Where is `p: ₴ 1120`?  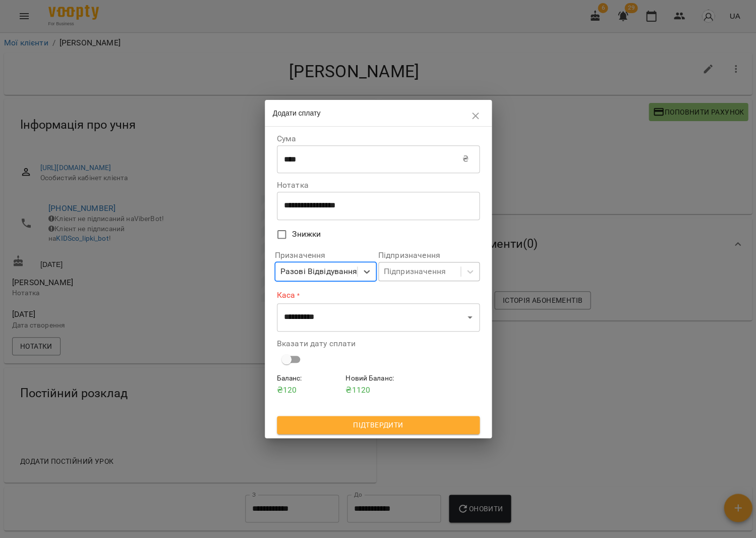 p: ₴ 1120 is located at coordinates (378, 390).